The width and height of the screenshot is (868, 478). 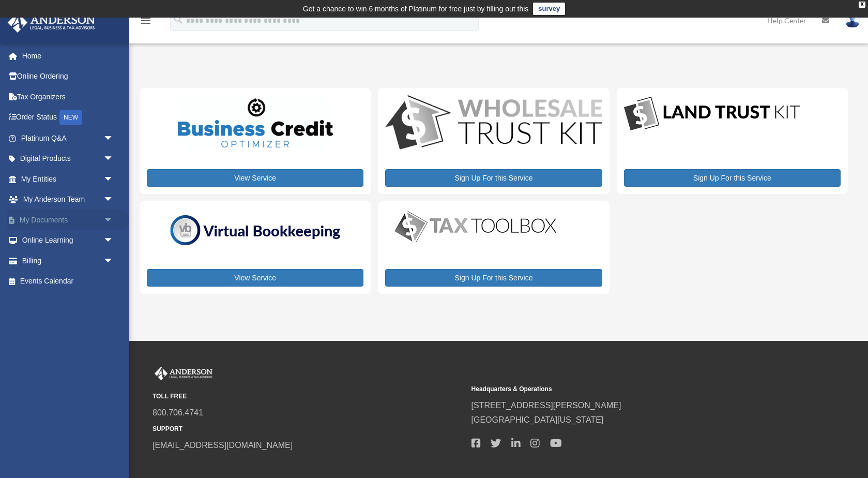 What do you see at coordinates (178, 412) in the screenshot?
I see `a: 800.706.4741` at bounding box center [178, 412].